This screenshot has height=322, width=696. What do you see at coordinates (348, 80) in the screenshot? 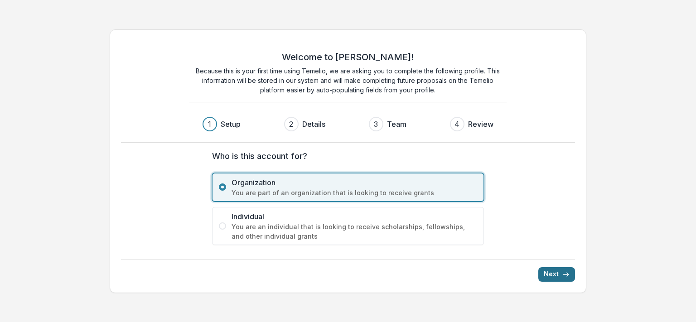
I see `p: Because this is your first time using Temelio, we are asking you to complete the following profil...` at bounding box center [348, 80].